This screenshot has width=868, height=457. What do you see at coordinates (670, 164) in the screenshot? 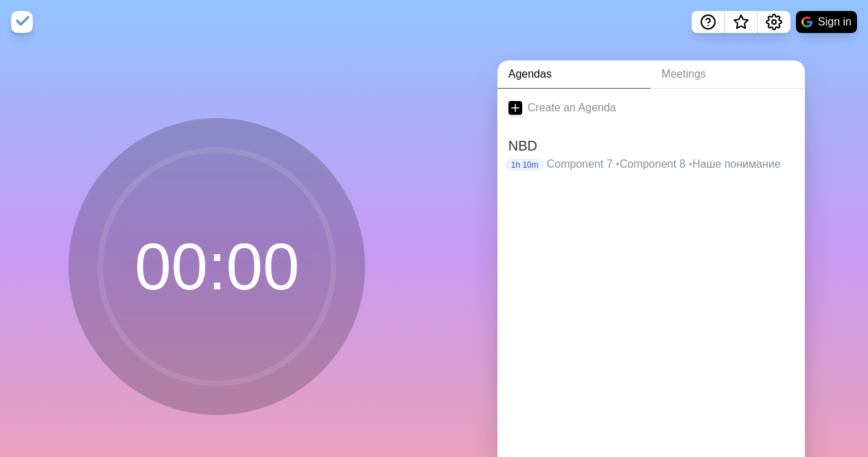
I see `p: Component 7 Component 8 Наше понимание` at bounding box center [670, 164].